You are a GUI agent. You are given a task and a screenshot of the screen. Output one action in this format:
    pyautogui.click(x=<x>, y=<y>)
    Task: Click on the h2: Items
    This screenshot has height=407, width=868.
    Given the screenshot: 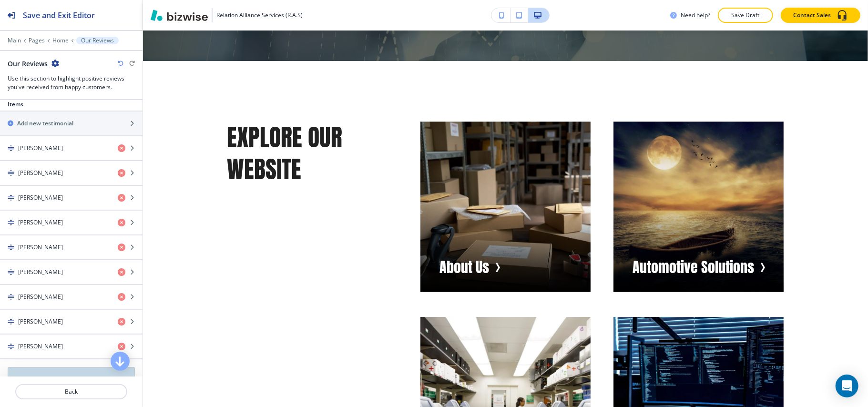 What is the action you would take?
    pyautogui.click(x=15, y=104)
    